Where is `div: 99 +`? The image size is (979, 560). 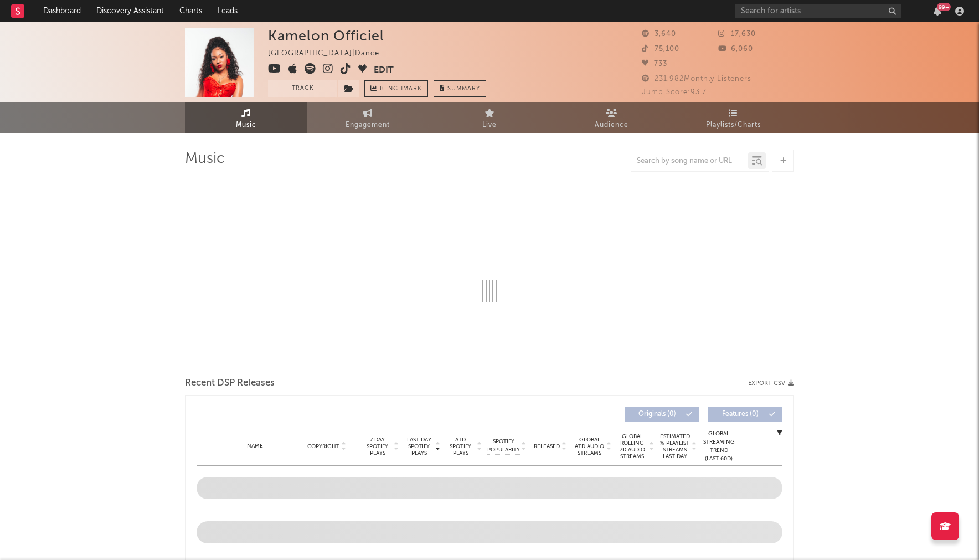 div: 99 + is located at coordinates (944, 7).